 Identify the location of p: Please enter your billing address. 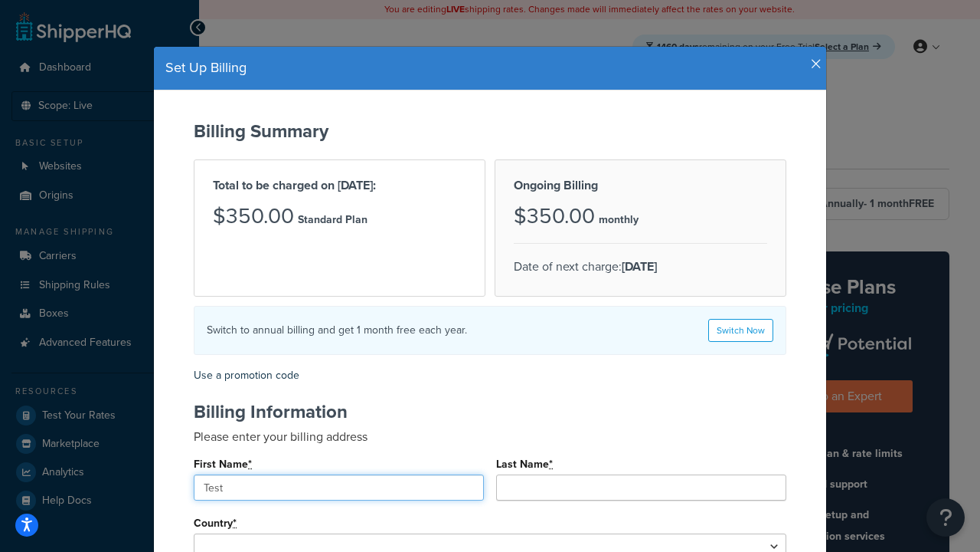
(490, 436).